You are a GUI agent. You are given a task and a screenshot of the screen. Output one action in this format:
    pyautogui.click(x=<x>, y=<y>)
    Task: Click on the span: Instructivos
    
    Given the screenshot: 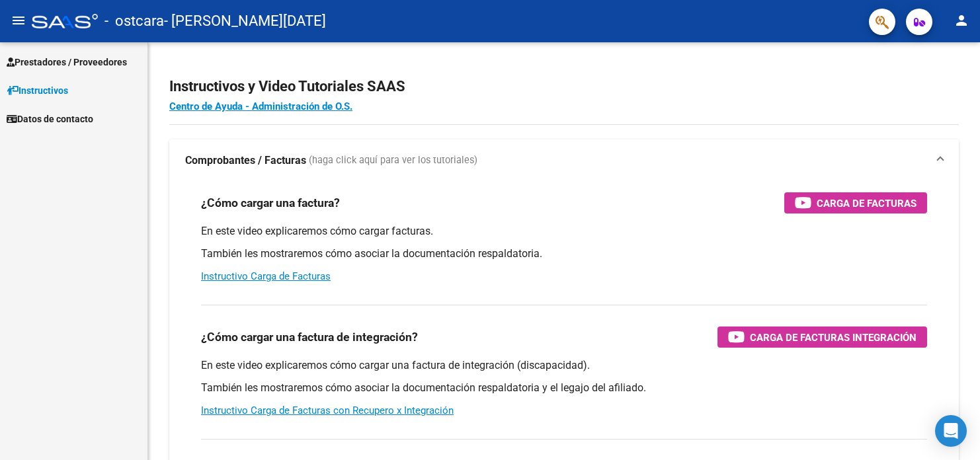 What is the action you would take?
    pyautogui.click(x=37, y=91)
    